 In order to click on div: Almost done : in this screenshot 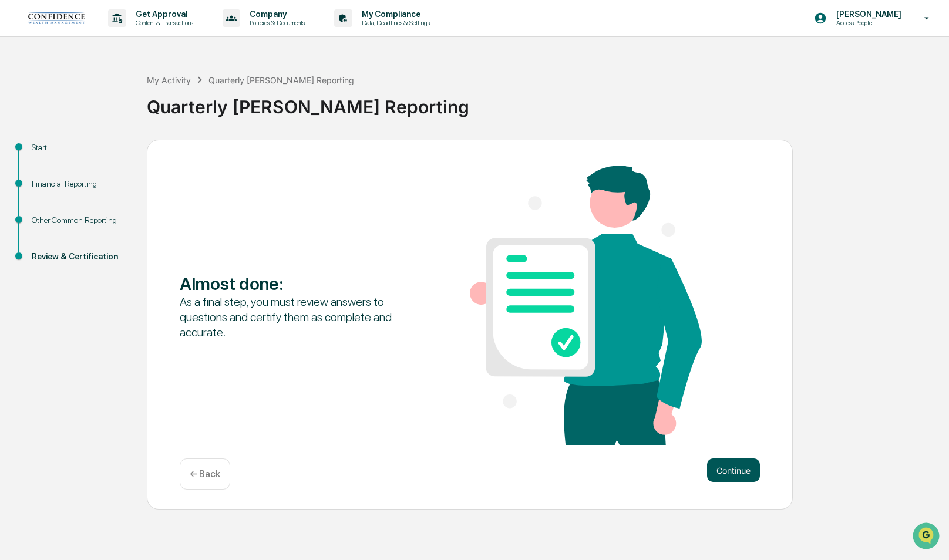, I will do `click(296, 284)`.